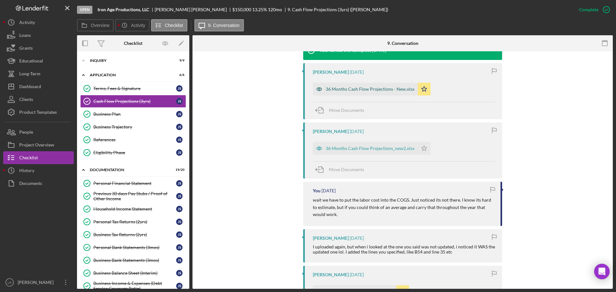 The width and height of the screenshot is (616, 292). What do you see at coordinates (10, 283) in the screenshot?
I see `text: LR` at bounding box center [10, 283].